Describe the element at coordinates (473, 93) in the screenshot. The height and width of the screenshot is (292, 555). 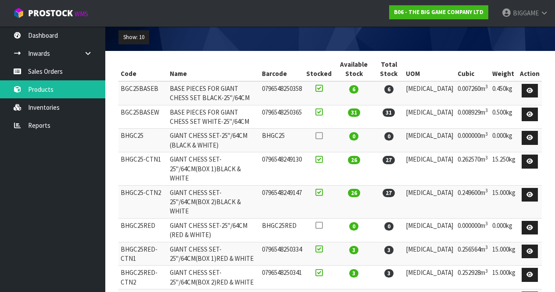
I see `td: 0.007260m` at that location.